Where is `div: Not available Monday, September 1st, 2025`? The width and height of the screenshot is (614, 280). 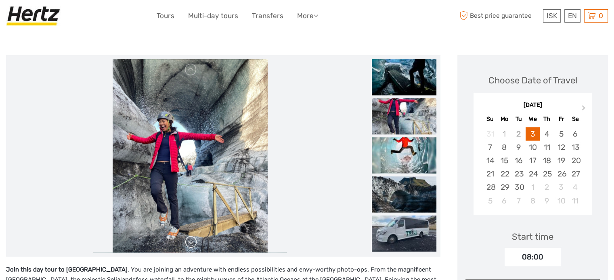
div: Not available Monday, September 1st, 2025 is located at coordinates (504, 134).